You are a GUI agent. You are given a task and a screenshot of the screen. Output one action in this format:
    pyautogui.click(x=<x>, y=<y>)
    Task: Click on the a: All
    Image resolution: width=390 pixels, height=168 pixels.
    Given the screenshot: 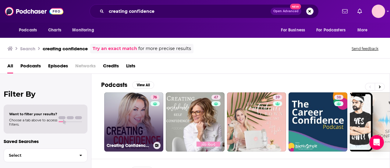 What is the action you would take?
    pyautogui.click(x=10, y=67)
    